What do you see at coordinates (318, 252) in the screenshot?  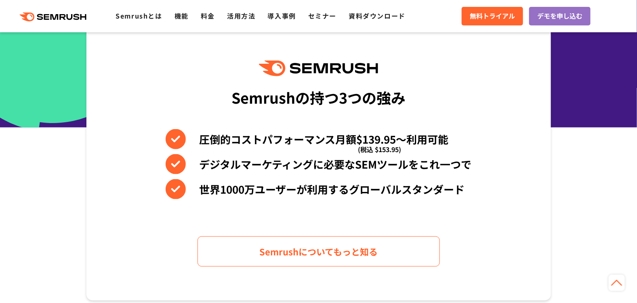 I see `span: Semrushについてもっと知る` at bounding box center [318, 252].